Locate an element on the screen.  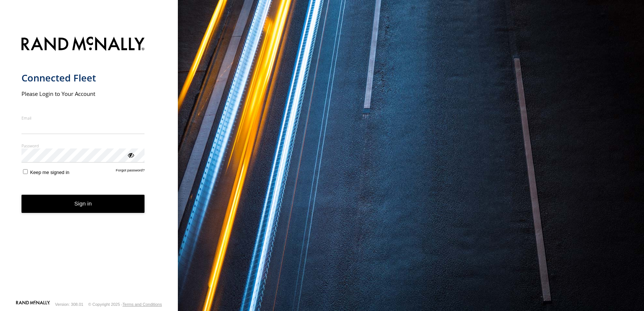
a: Forgot password? is located at coordinates (131, 172).